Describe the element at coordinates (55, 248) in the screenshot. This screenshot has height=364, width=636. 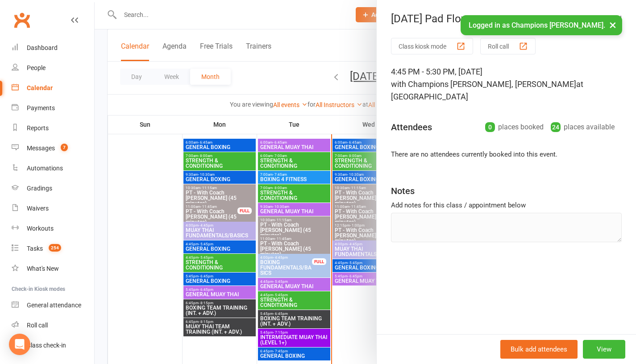
I see `span: 254` at that location.